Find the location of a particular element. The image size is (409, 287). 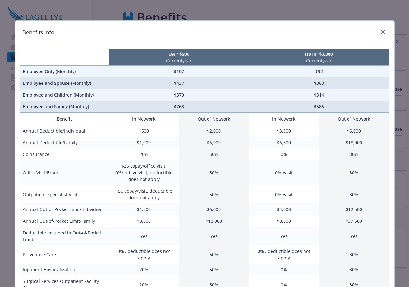

td: $437 is located at coordinates (179, 83).